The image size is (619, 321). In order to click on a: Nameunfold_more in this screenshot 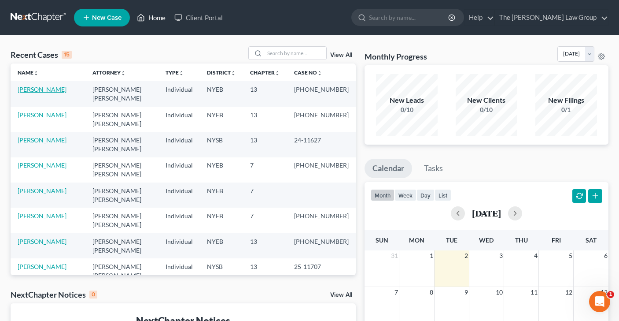, I will do `click(28, 72)`.